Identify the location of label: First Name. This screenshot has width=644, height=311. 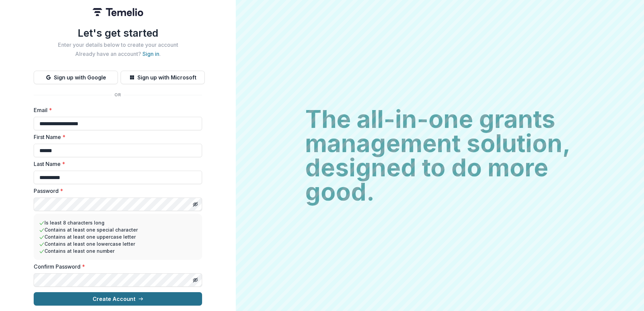
(116, 137).